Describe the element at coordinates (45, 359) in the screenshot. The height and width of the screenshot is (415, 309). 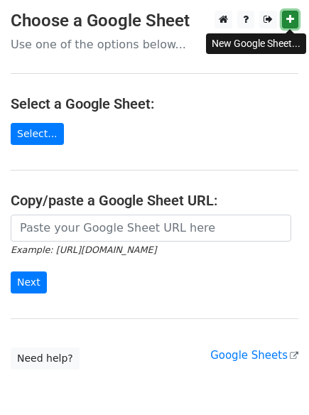
I see `a: Need help?` at that location.